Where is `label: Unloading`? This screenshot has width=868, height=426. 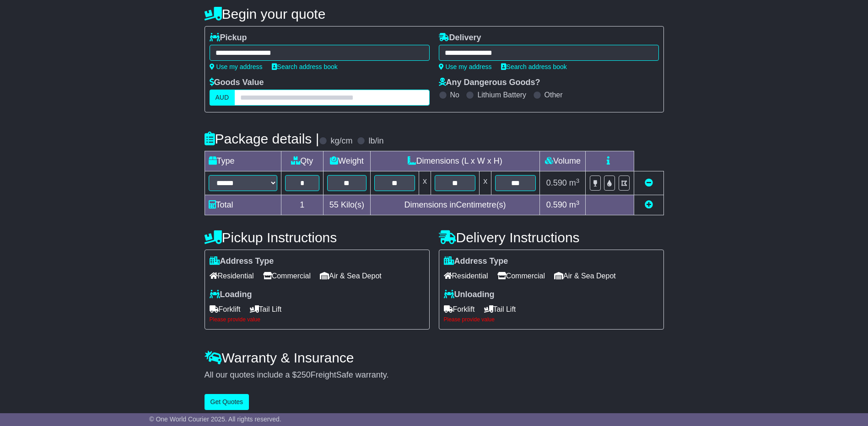
label: Unloading is located at coordinates (469, 295).